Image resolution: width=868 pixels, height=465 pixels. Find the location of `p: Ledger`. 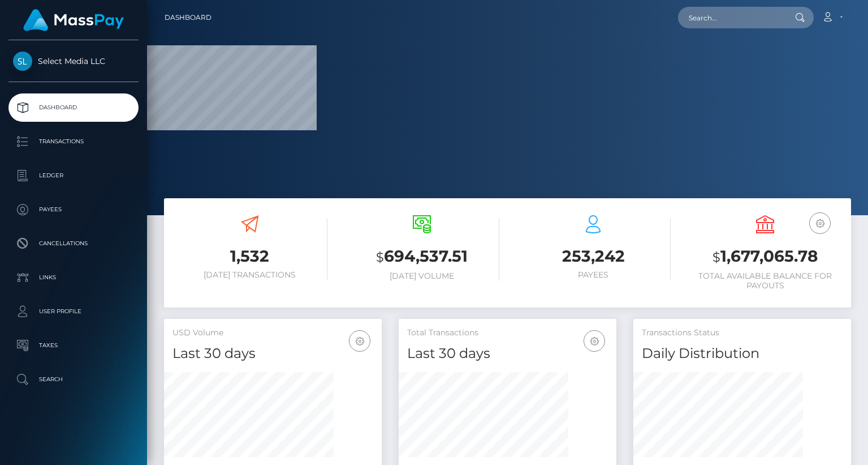

p: Ledger is located at coordinates (73, 175).